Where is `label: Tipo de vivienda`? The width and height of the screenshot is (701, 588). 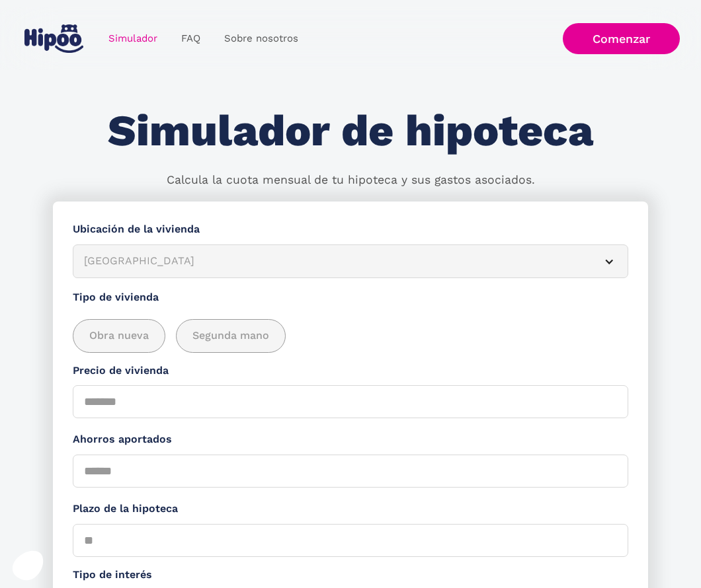 label: Tipo de vivienda is located at coordinates (350, 298).